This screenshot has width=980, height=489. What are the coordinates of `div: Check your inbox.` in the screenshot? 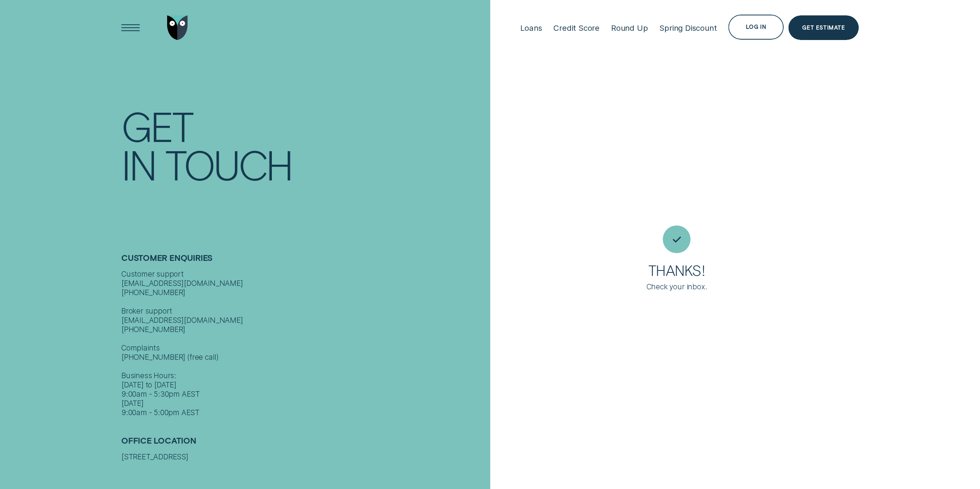 It's located at (677, 287).